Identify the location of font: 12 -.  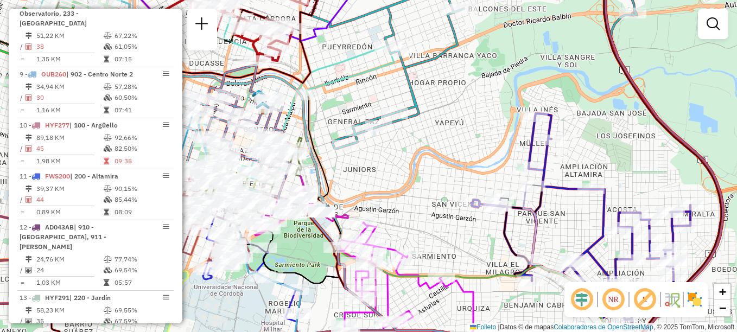
(26, 227).